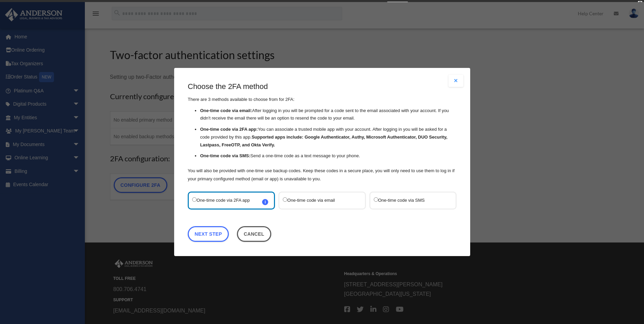 This screenshot has height=324, width=644. Describe the element at coordinates (318, 200) in the screenshot. I see `label: One-time code via email` at that location.